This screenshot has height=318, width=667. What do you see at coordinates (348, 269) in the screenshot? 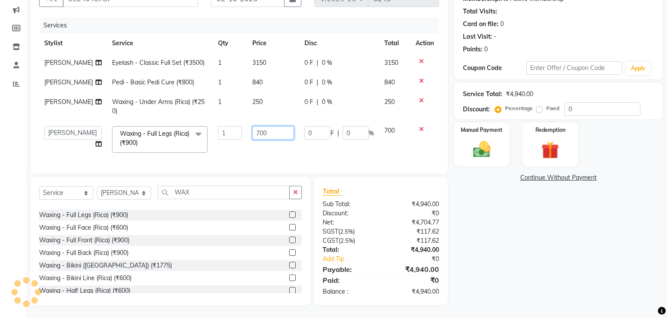
I see `div: Payable:` at bounding box center [348, 269].